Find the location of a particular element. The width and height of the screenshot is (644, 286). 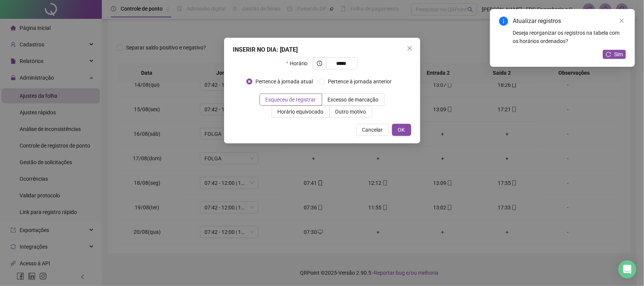

a: Close is located at coordinates (622, 21).